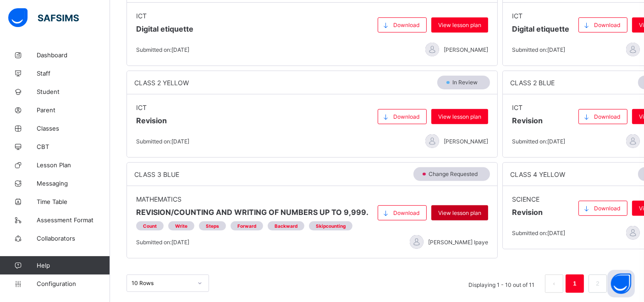  Describe the element at coordinates (73, 55) in the screenshot. I see `span: Dashboard` at that location.